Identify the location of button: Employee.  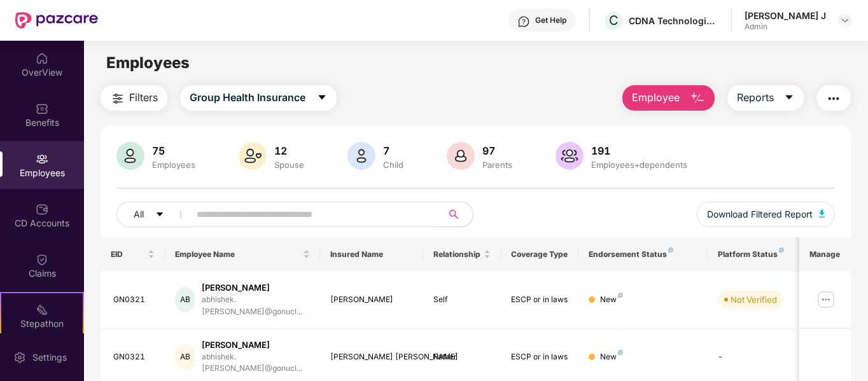
(668, 98).